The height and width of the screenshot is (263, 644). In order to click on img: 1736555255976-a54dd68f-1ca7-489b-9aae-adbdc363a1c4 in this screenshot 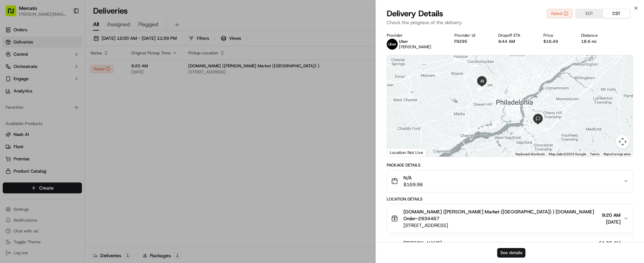, I will do `click(13, 44)`.